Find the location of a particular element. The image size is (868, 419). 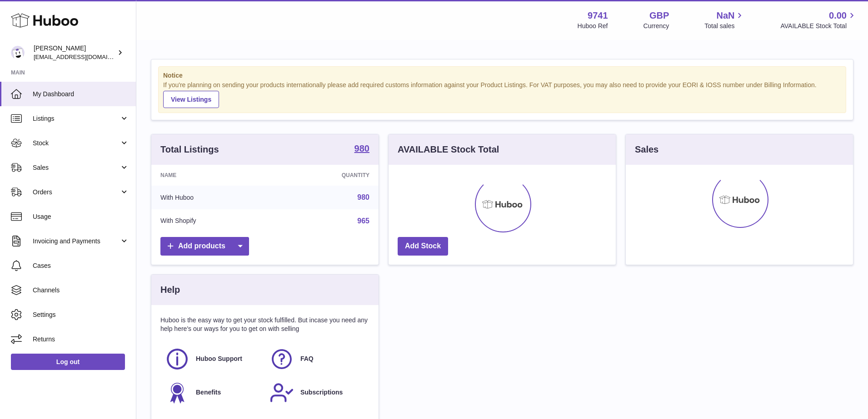

a: 0.00 AVAILABLE Stock Total is located at coordinates (818, 20).